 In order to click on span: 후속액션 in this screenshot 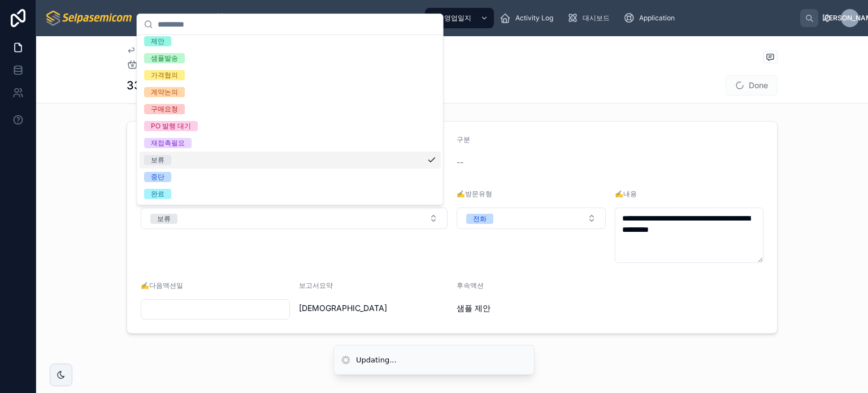, I will do `click(470, 285)`.